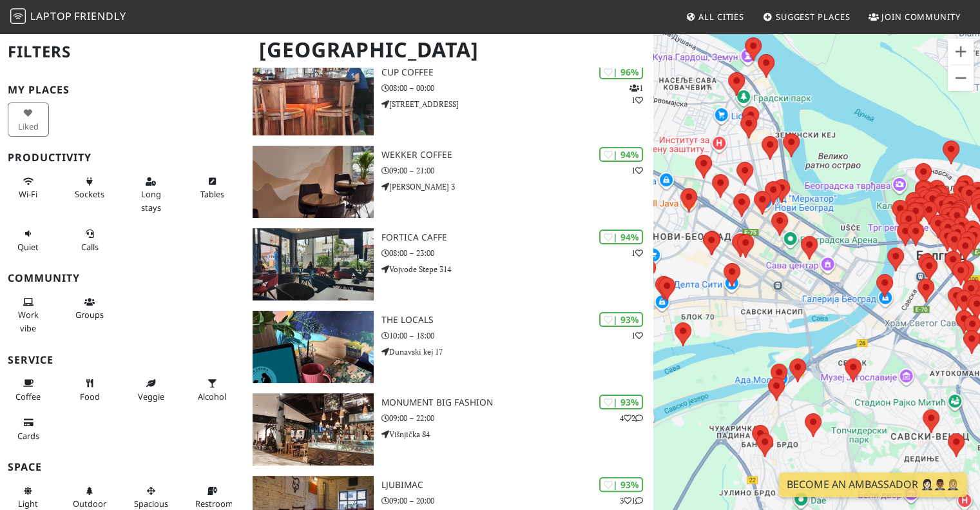  What do you see at coordinates (313, 347) in the screenshot?
I see `img: The Locals` at bounding box center [313, 347].